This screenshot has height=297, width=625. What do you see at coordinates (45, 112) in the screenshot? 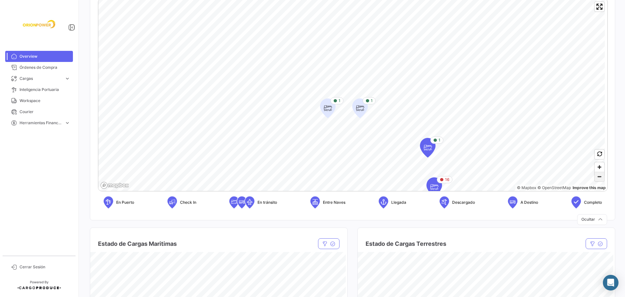
I see `span: Courier` at bounding box center [45, 112].